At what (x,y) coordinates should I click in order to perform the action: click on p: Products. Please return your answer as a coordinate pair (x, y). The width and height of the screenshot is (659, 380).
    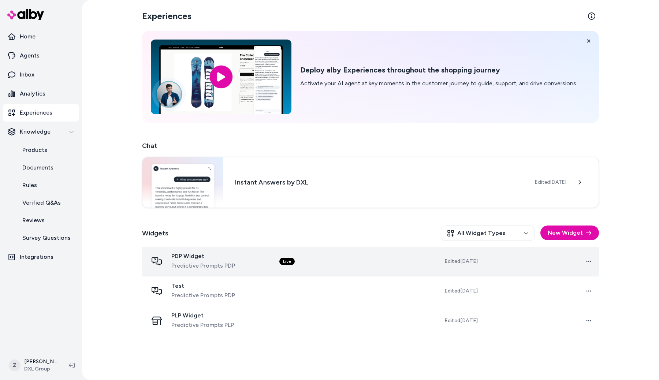
    Looking at the image, I should click on (35, 150).